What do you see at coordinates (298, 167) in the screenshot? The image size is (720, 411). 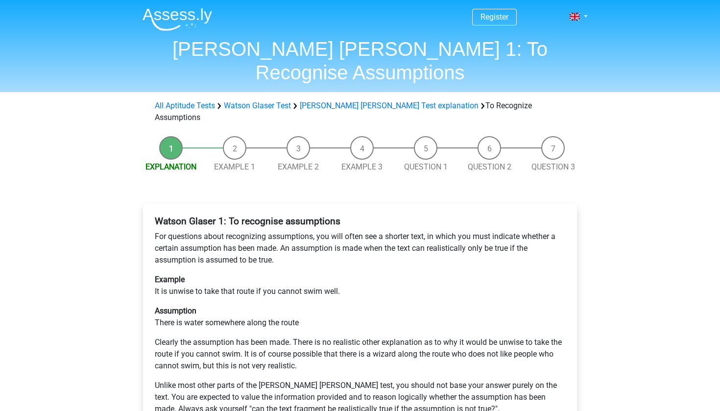 I see `a: Example 2` at bounding box center [298, 167].